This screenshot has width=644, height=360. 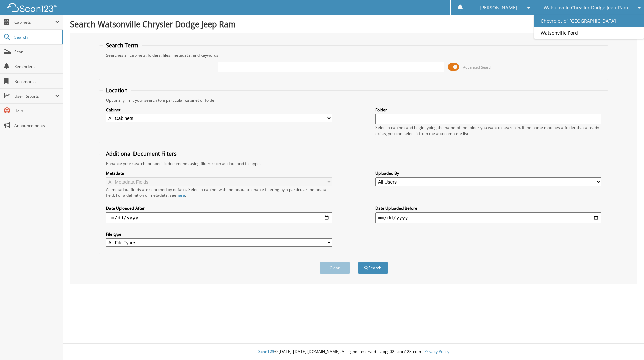 I want to click on label: Metadata, so click(x=219, y=173).